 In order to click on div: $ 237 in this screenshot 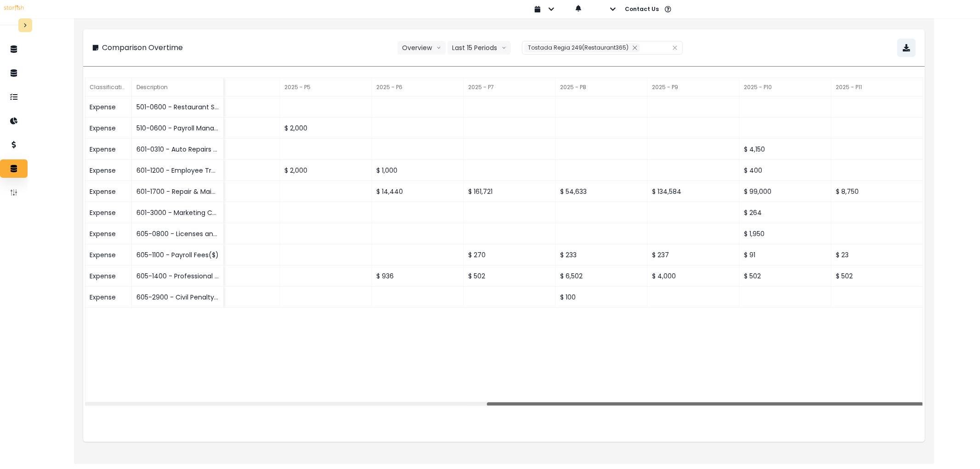, I will do `click(694, 255)`.